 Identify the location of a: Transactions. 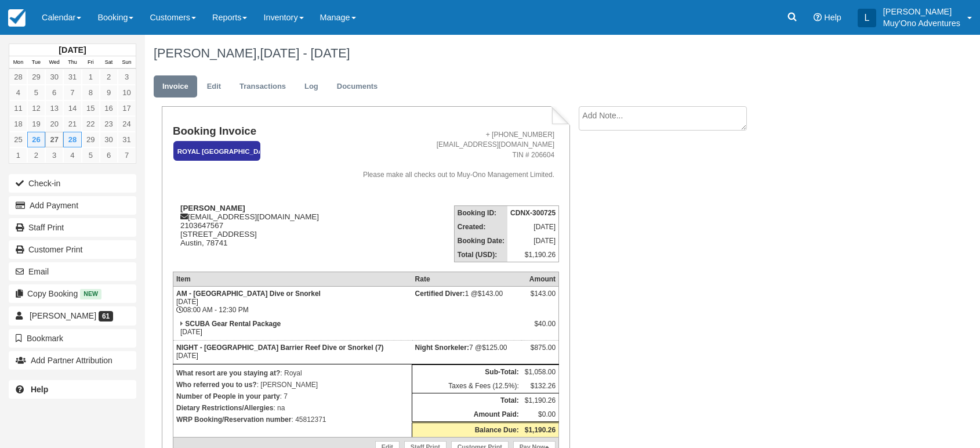
(262, 87).